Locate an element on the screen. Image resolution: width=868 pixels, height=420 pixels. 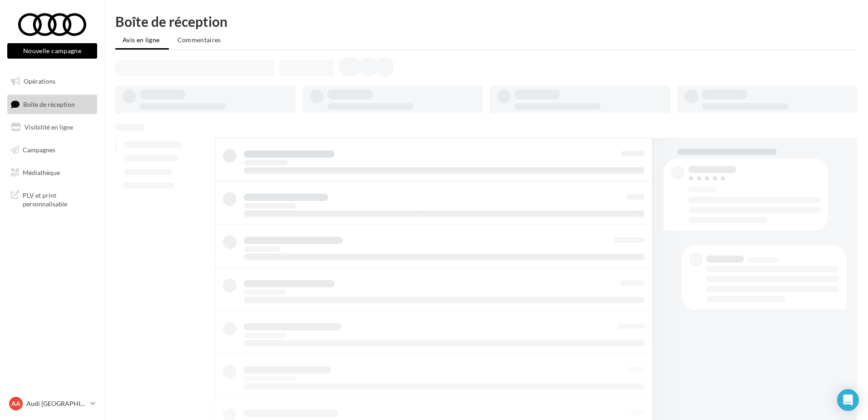
a: Médiathèque is located at coordinates (52, 172).